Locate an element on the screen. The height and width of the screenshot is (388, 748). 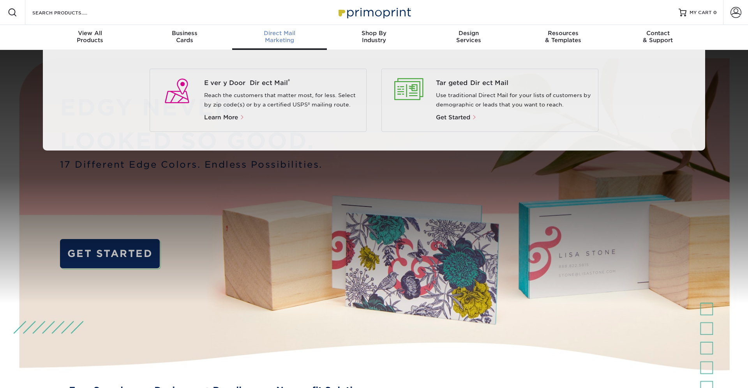
p: Reach the customers that matter most, for less. Select by zip code(s) or by a certified USPS® mai... is located at coordinates (282, 100).